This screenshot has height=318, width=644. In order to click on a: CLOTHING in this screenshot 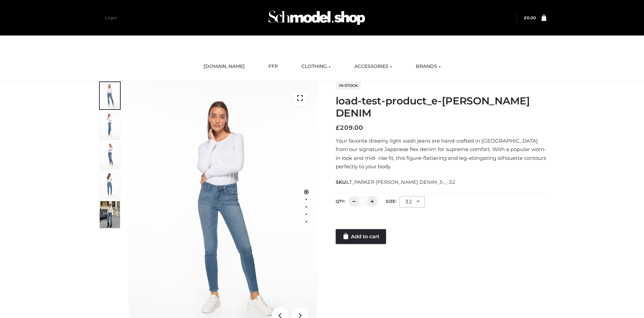, I will do `click(316, 66)`.